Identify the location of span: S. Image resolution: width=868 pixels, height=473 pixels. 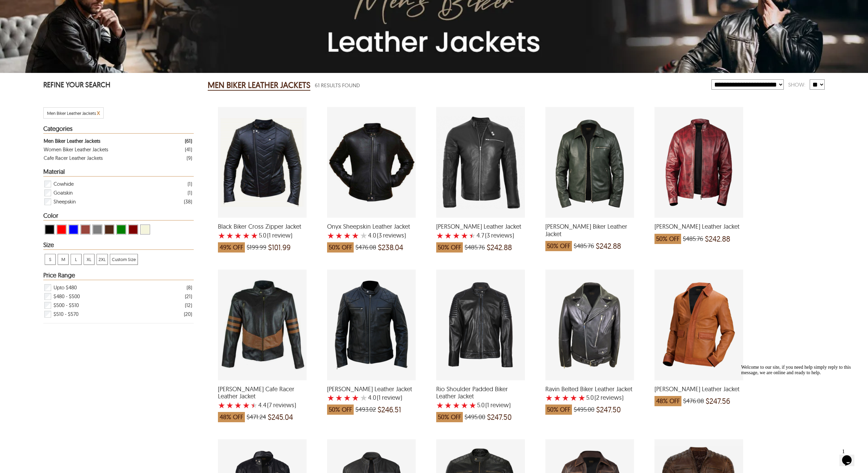
(50, 260).